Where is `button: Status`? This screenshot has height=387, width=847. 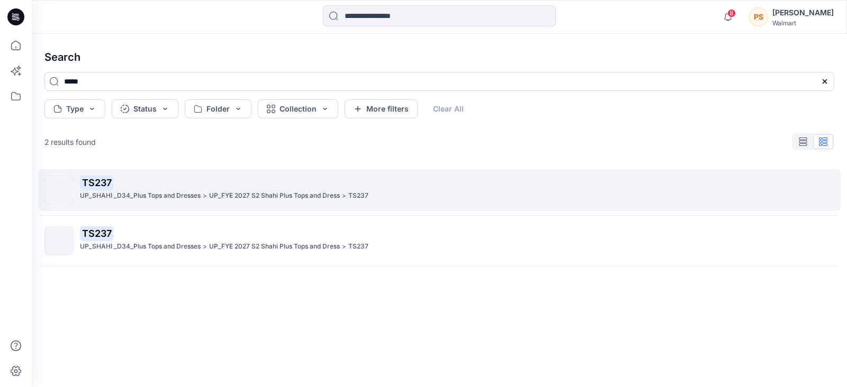
button: Status is located at coordinates (145, 109).